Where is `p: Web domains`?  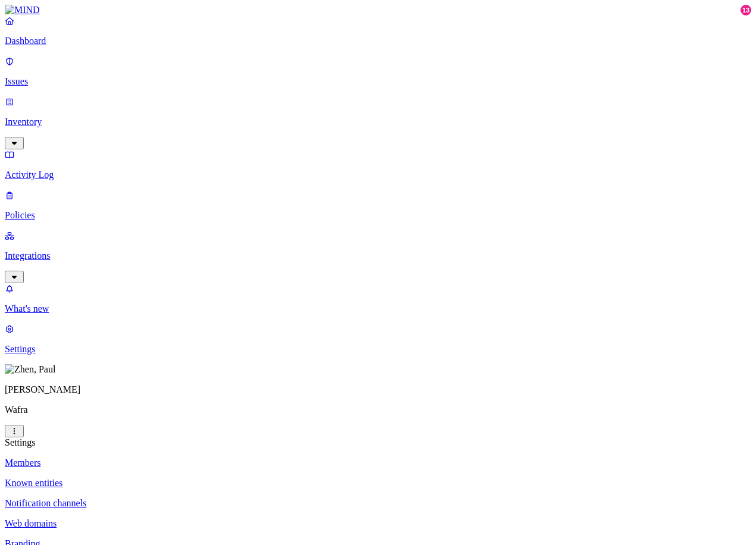
p: Web domains is located at coordinates (378, 524).